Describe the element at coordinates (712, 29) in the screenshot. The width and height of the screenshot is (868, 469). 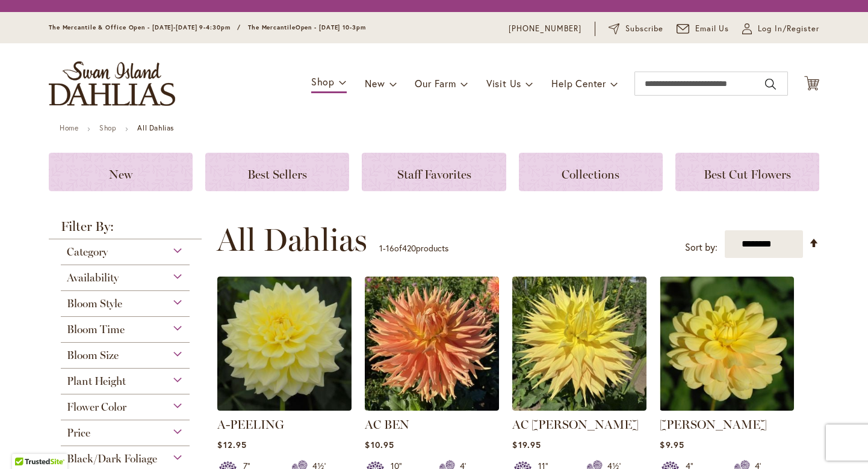
I see `span: Email Us` at that location.